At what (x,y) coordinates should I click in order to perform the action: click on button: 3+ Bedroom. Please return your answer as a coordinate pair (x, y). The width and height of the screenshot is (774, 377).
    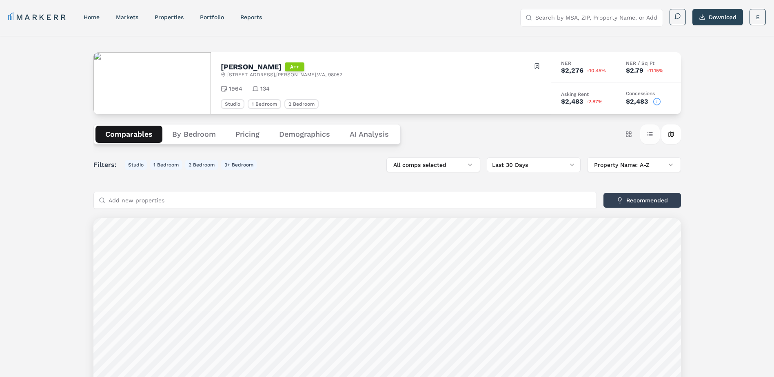
    Looking at the image, I should click on (239, 165).